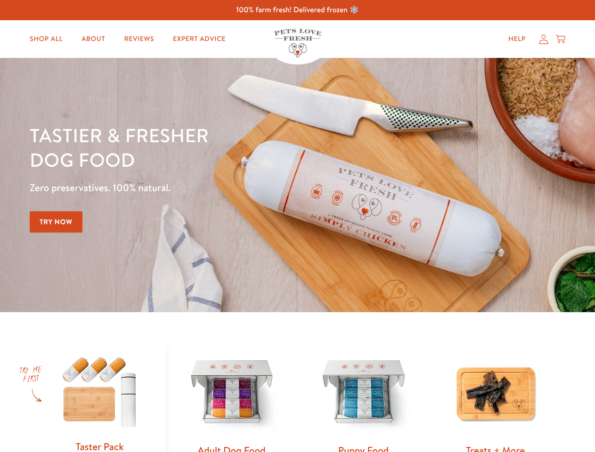 The width and height of the screenshot is (595, 452). Describe the element at coordinates (208, 147) in the screenshot. I see `h1: Tastier & fresher dog food` at that location.